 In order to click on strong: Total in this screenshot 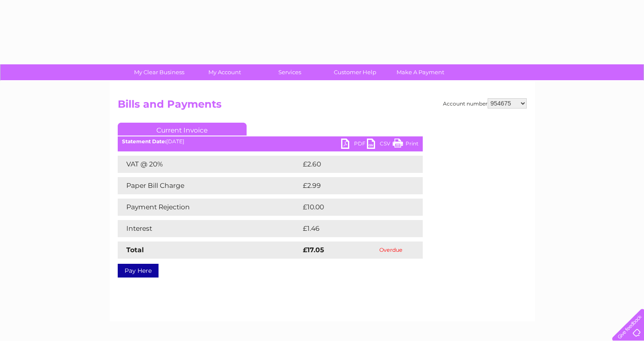, I will do `click(135, 250)`.